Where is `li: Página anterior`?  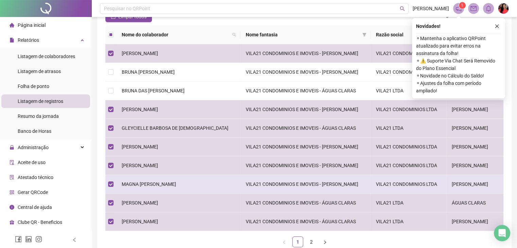
li: Página anterior is located at coordinates (284, 242).